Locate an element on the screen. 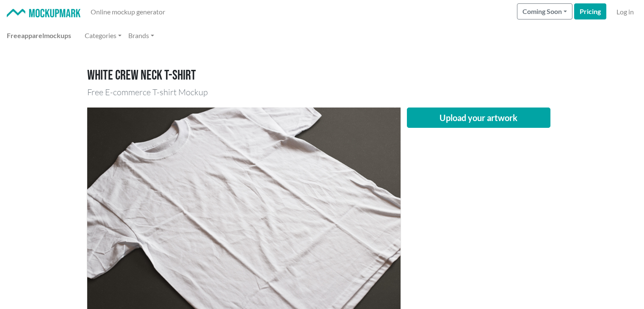 This screenshot has width=644, height=309. button: Upload your artwork is located at coordinates (479, 118).